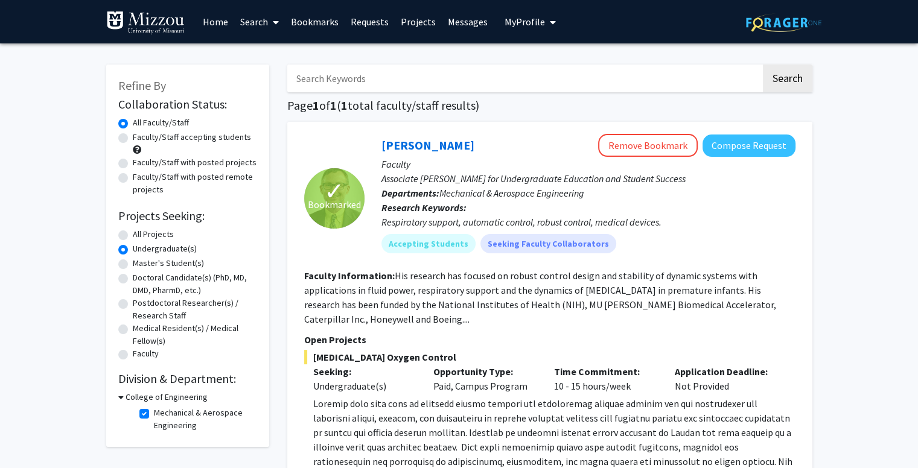 The width and height of the screenshot is (918, 468). I want to click on label: Faculty/Staff accepting students, so click(192, 137).